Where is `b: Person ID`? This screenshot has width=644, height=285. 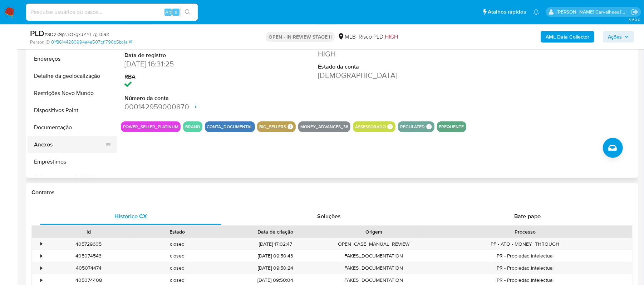
b: Person ID is located at coordinates (39, 42).